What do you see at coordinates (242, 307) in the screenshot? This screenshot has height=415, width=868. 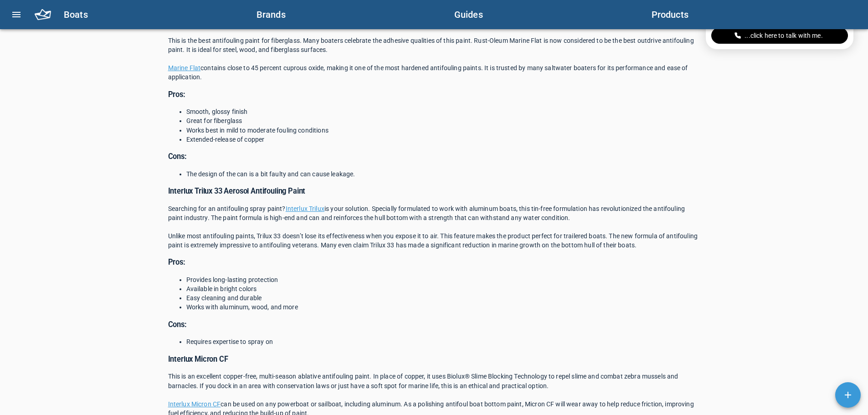 I see `span: Works with aluminum, wood, and more` at bounding box center [242, 307].